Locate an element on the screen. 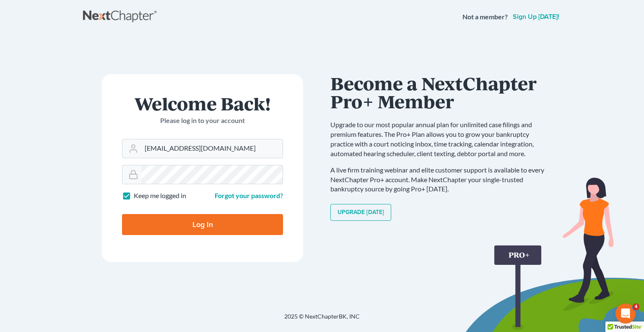 The image size is (644, 332). h1: Become a NextChapter Pro+ Member is located at coordinates (442, 92).